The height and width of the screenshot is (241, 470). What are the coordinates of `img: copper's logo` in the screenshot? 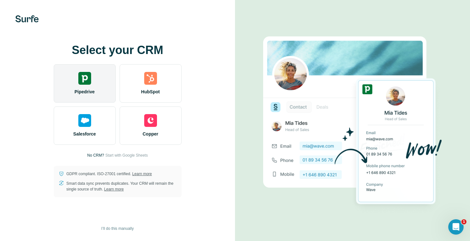 It's located at (151, 121).